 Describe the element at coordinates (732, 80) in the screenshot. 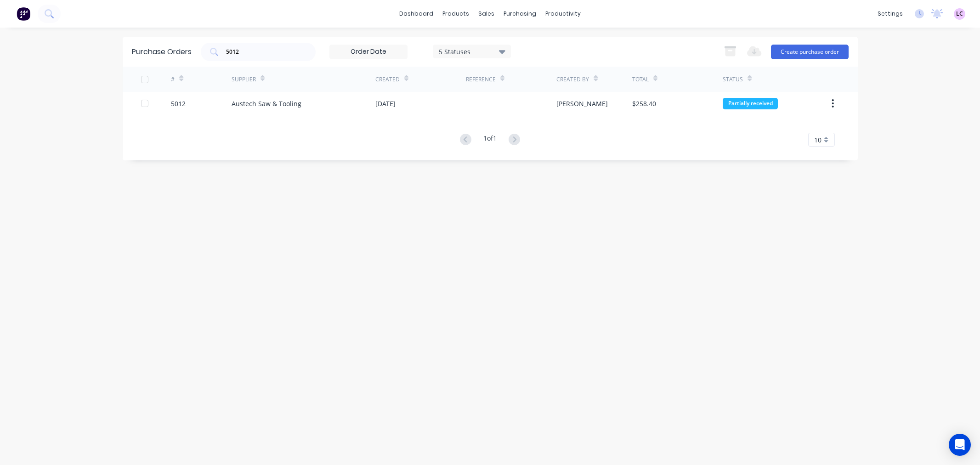

I see `div: Status` at that location.